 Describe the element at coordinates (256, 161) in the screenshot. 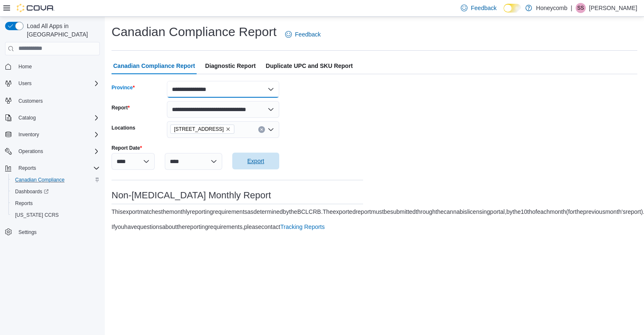

I see `button: Export` at that location.